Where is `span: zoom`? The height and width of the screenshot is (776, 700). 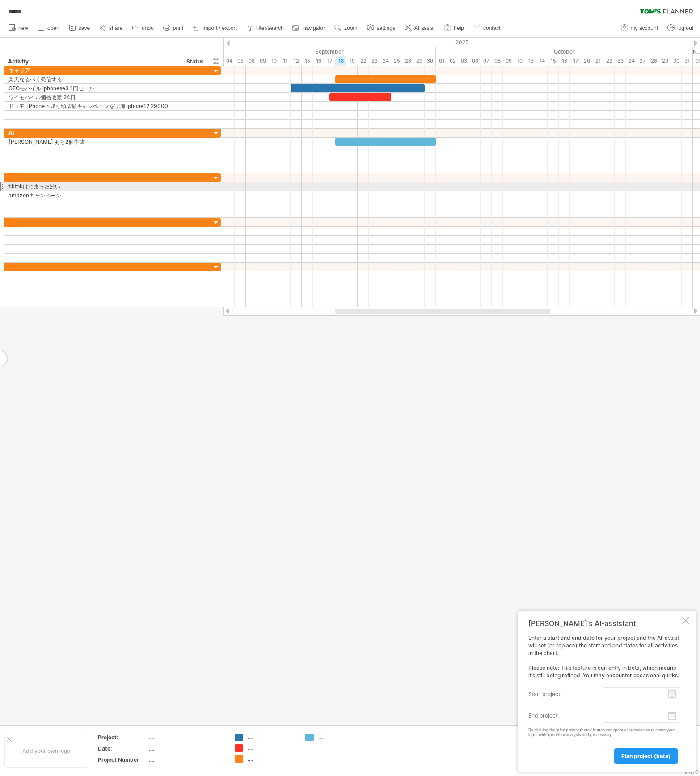
span: zoom is located at coordinates (351, 28).